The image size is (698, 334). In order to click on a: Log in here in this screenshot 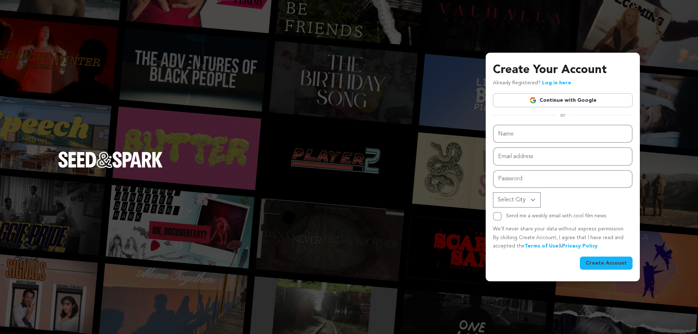, I will do `click(557, 83)`.